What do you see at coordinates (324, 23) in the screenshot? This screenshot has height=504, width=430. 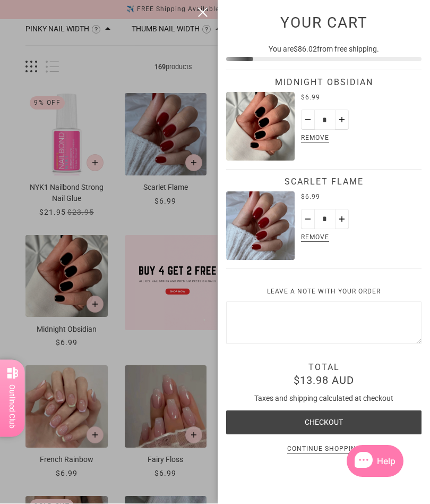 I see `h2: Your Cart` at bounding box center [324, 23].